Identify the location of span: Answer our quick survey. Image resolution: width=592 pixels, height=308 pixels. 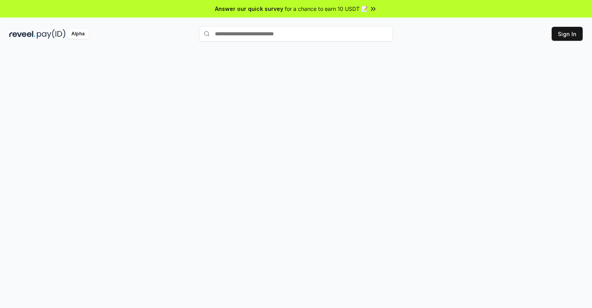
(249, 9).